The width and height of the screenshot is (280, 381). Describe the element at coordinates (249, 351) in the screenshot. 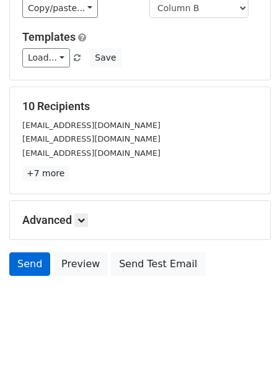

I see `div: Chat Widget` at that location.